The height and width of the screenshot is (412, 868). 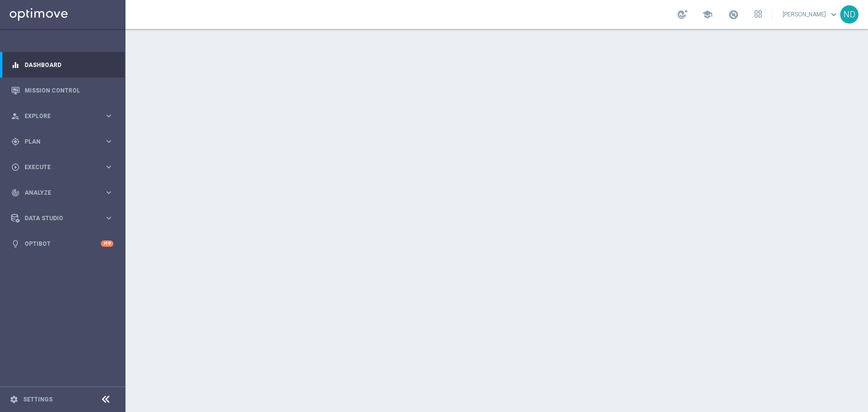 What do you see at coordinates (62, 244) in the screenshot?
I see `div: lightbulb Optibot +10` at bounding box center [62, 244].